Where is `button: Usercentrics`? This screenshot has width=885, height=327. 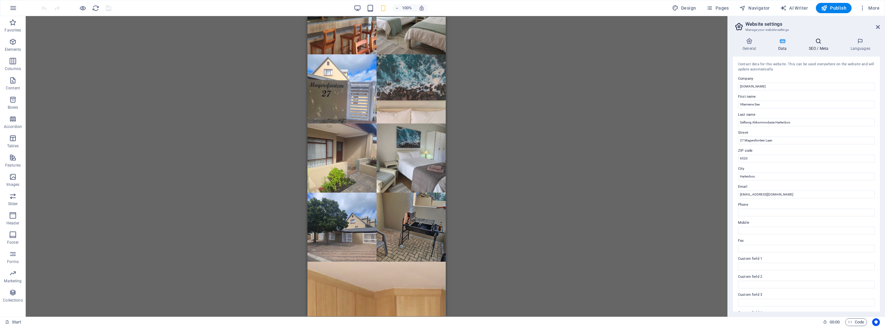 button: Usercentrics is located at coordinates (876, 322).